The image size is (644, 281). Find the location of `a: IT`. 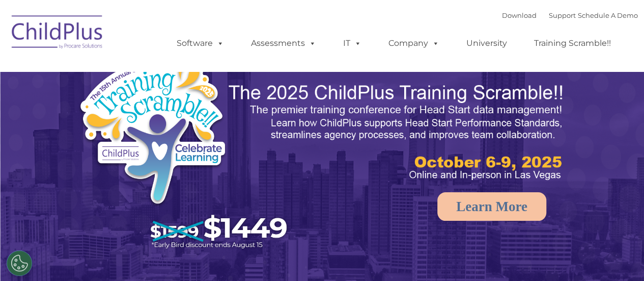

a: IT is located at coordinates (352, 43).